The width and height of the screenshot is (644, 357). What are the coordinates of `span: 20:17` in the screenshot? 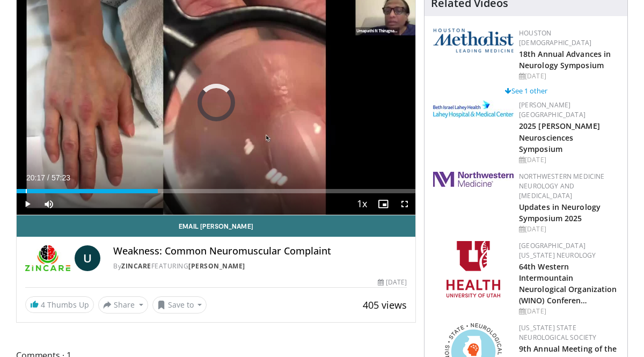 It's located at (35, 178).